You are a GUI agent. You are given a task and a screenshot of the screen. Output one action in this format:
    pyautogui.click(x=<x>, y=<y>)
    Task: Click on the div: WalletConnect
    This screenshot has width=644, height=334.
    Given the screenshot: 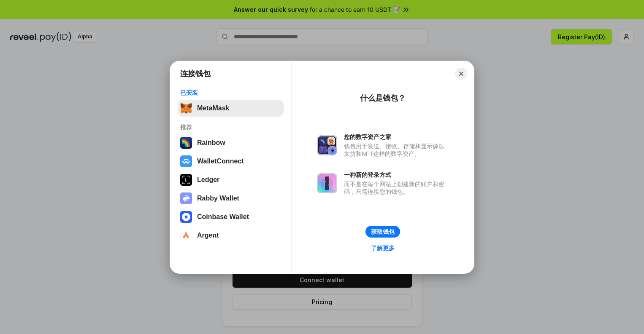 What is the action you would take?
    pyautogui.click(x=220, y=161)
    